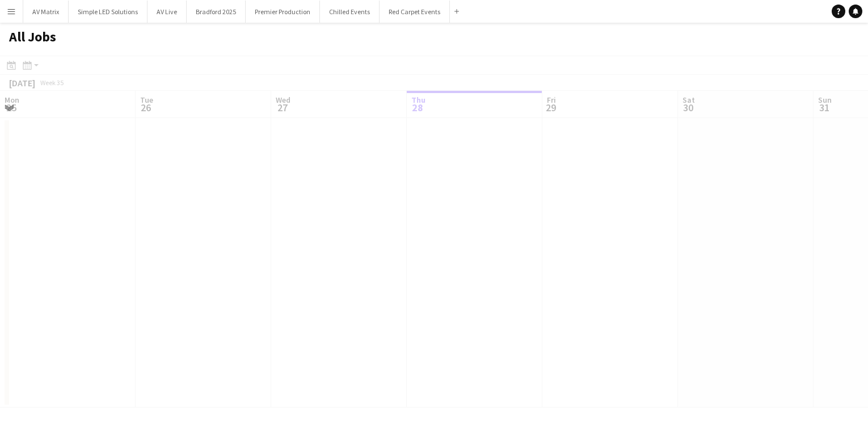 This screenshot has width=868, height=437. Describe the element at coordinates (415, 12) in the screenshot. I see `button: Red Carpet Events` at that location.